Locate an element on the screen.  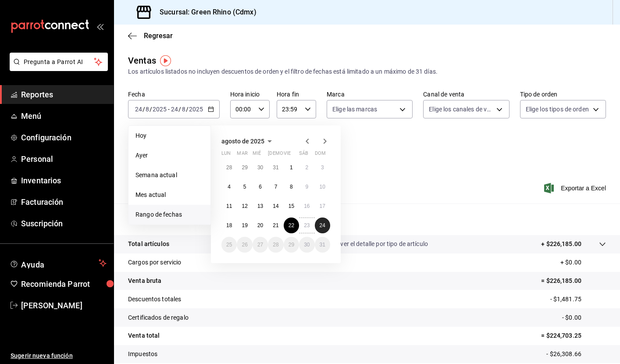
abbr: 30 de agosto de 2025 is located at coordinates (307, 244).